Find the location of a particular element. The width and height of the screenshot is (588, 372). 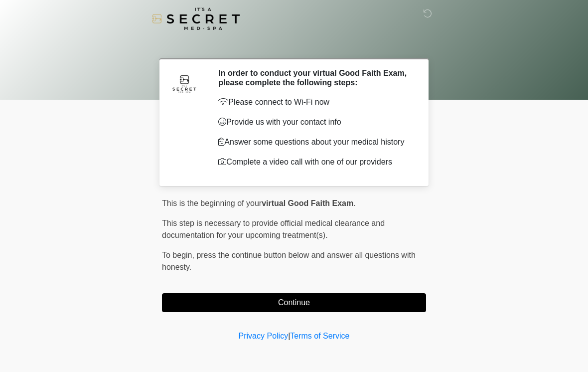

p: Answer some questions about your medical history is located at coordinates (315, 142).